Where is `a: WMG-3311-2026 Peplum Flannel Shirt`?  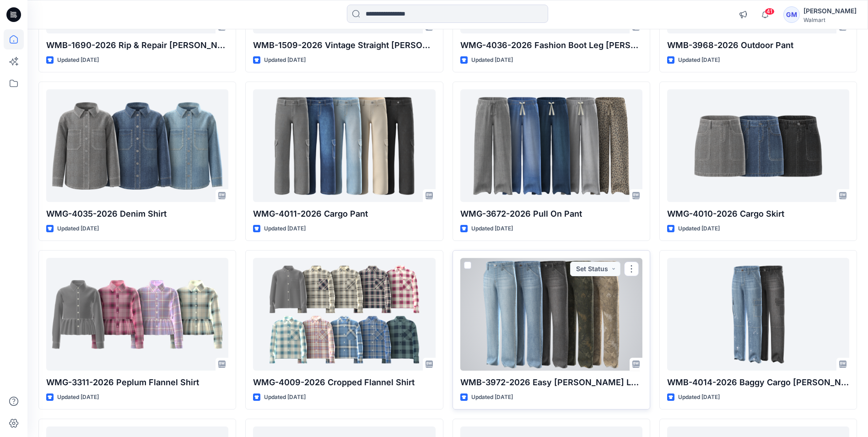 a: WMG-3311-2026 Peplum Flannel Shirt is located at coordinates (137, 314).